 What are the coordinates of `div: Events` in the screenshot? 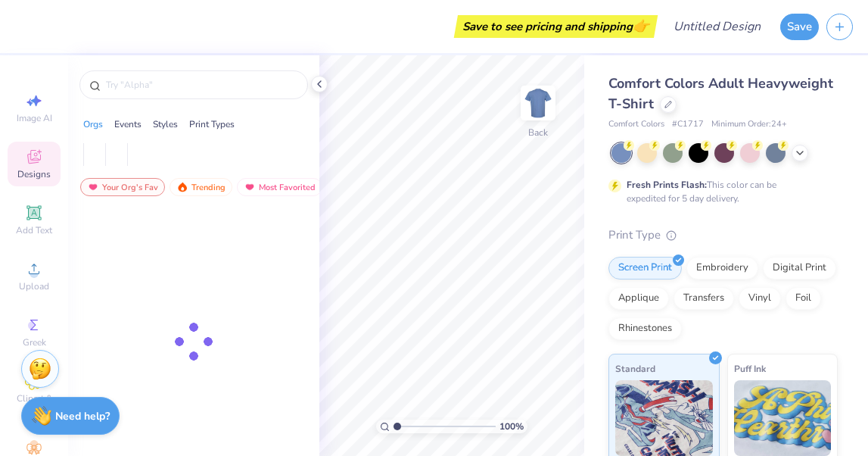 It's located at (128, 124).